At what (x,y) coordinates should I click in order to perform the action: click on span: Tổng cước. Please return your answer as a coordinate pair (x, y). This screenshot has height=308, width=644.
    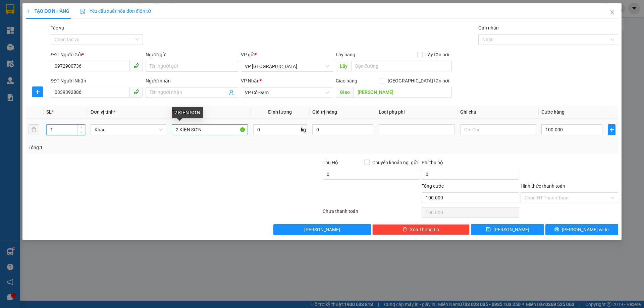
    Looking at the image, I should click on (433, 186).